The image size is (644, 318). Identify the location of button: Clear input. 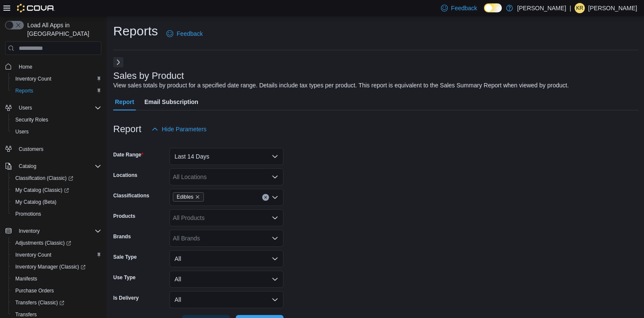
(265, 197).